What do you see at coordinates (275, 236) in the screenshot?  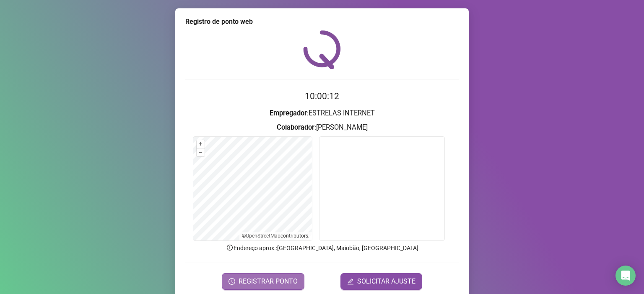 I see `li: © contributors.` at bounding box center [275, 236].